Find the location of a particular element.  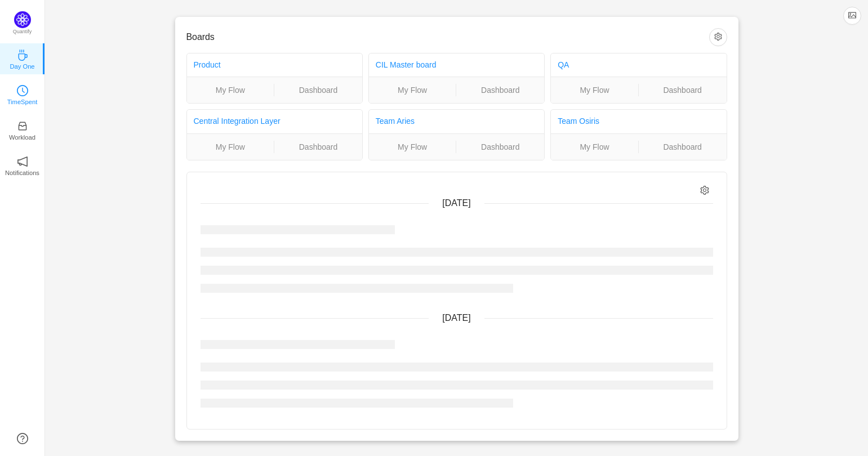

a: icon: notificationNotifications is located at coordinates (23, 165).